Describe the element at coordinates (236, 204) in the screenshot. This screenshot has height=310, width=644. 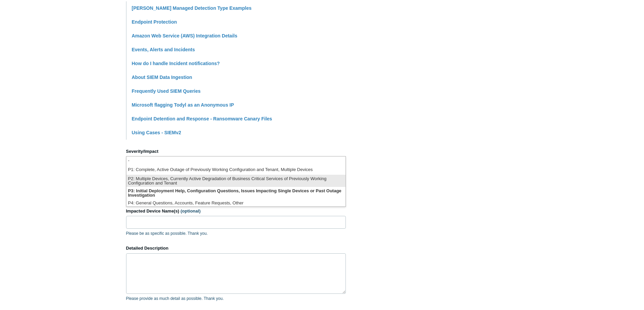
I see `li: P4: General Questions, Accounts, Feature Requests, Other` at that location.